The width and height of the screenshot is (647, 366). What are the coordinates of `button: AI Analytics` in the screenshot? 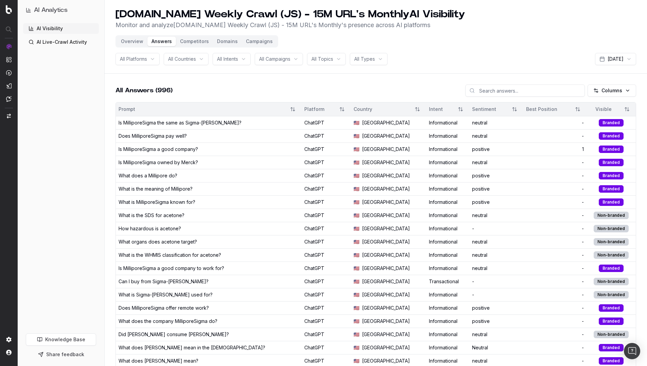 It's located at (61, 10).